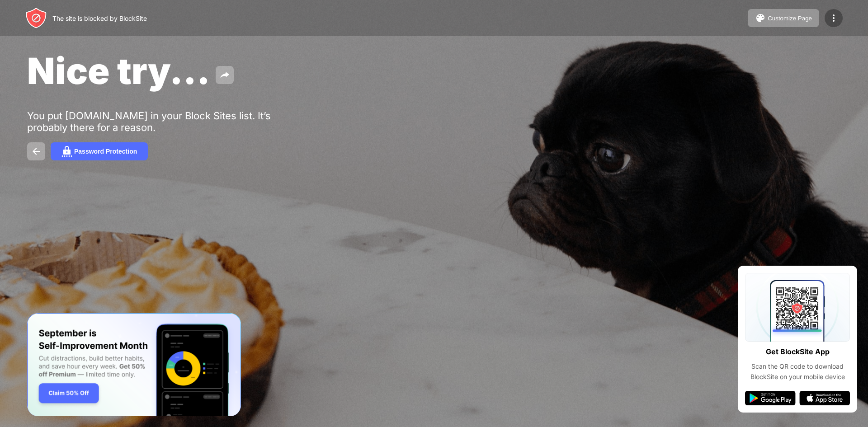  Describe the element at coordinates (798, 352) in the screenshot. I see `div: Get BlockSite App` at that location.